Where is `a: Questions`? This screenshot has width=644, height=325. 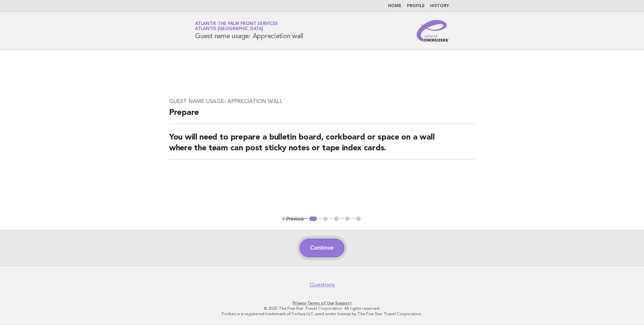 a: Questions is located at coordinates (322, 284).